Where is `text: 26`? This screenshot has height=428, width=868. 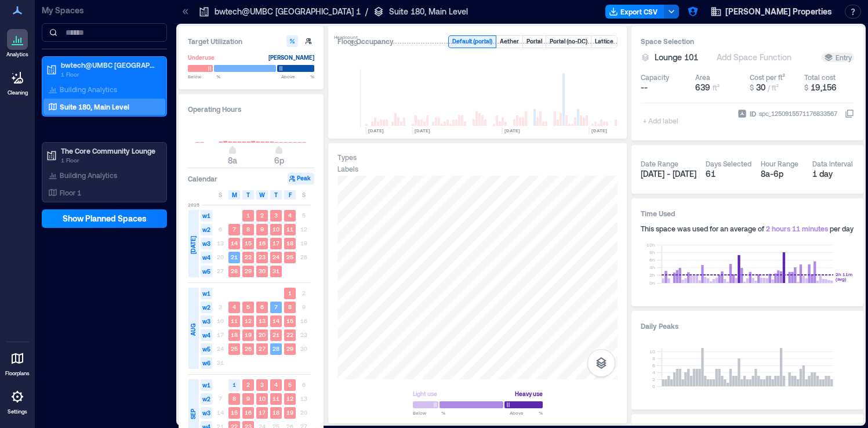
text: 26 is located at coordinates (248, 349).